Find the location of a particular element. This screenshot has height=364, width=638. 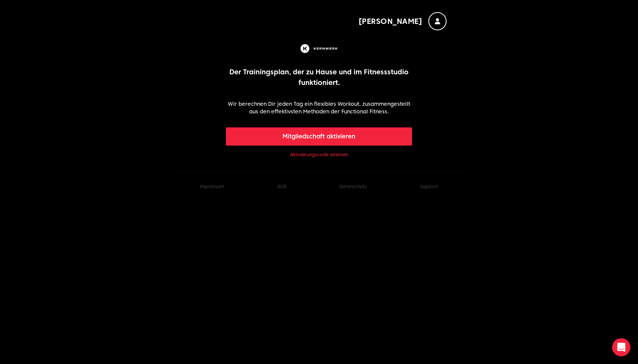

p: Wir berechnen Dir jeden Tag ein flexibles Workout, zusammengestellt aus den effektivsten Methoden... is located at coordinates (319, 108).